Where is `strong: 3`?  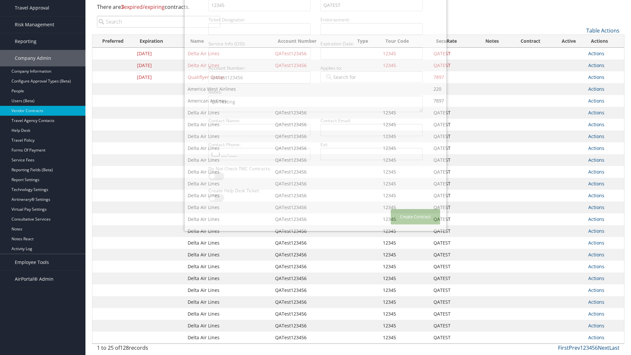
strong: 3 is located at coordinates (122, 7).